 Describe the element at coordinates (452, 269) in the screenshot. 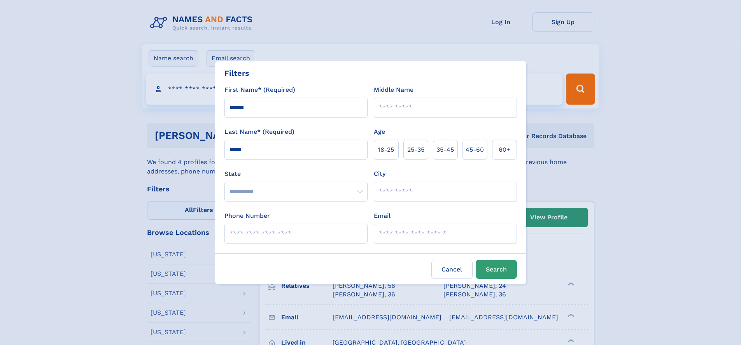

I see `label: Cancel` at that location.